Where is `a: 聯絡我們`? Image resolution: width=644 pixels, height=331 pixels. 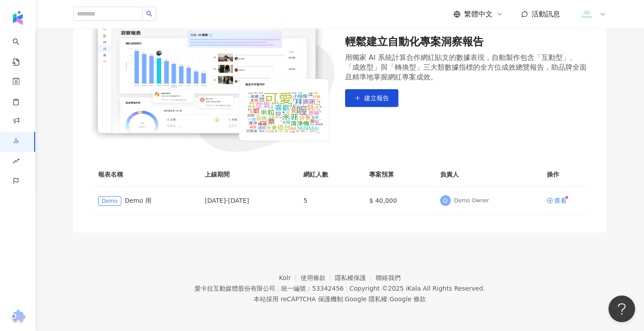
a: 聯絡我們 is located at coordinates (388, 278).